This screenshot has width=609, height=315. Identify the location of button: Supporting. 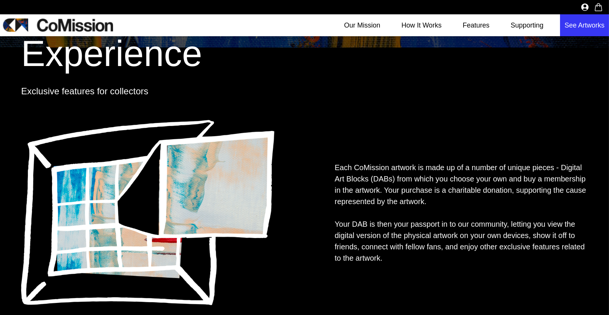
(527, 25).